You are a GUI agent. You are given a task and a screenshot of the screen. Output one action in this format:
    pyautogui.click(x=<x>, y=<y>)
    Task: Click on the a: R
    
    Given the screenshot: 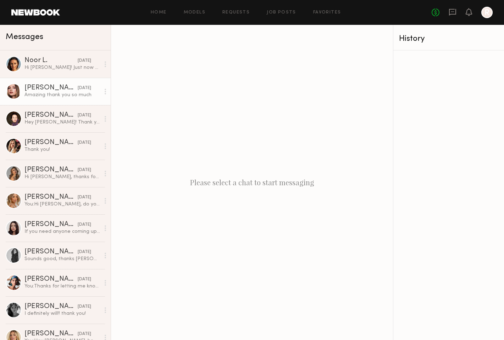 What is the action you would take?
    pyautogui.click(x=487, y=12)
    